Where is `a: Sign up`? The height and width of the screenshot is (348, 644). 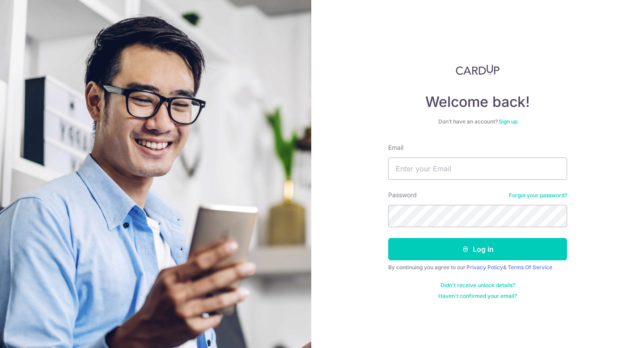 a: Sign up is located at coordinates (508, 121).